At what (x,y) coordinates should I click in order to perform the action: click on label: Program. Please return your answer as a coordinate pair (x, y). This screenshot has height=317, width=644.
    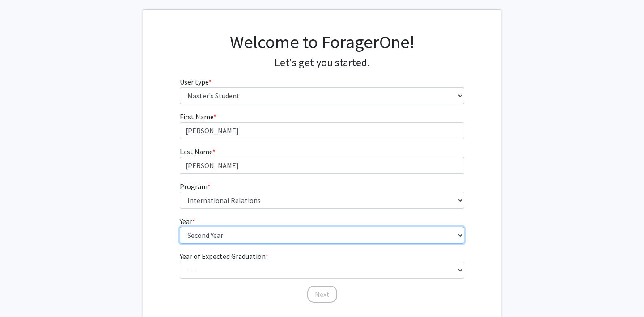
    Looking at the image, I should click on (195, 187).